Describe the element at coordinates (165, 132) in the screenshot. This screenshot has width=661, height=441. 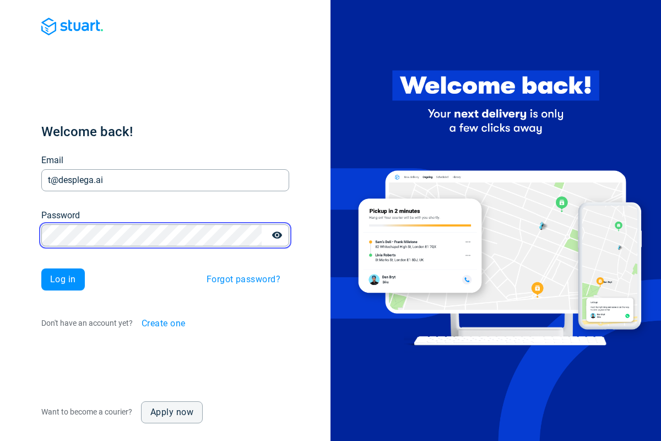
I see `h1: Welcome back!` at that location.